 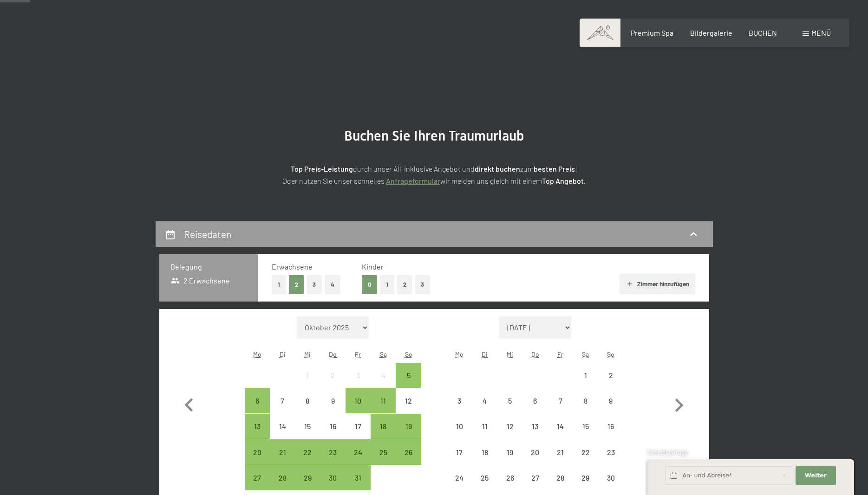 I want to click on button: Nächster Monat, so click(x=679, y=403).